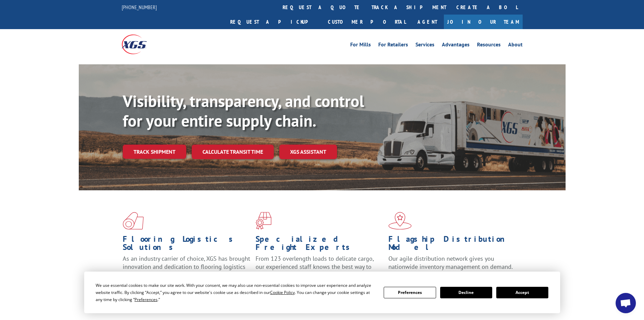 The width and height of the screenshot is (644, 320). Describe the element at coordinates (427, 22) in the screenshot. I see `a: Agent` at that location.